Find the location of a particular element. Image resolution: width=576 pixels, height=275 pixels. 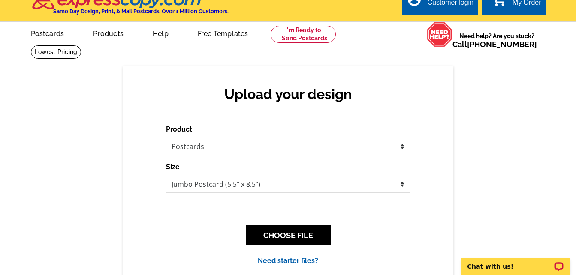

a: Products is located at coordinates (108, 33).